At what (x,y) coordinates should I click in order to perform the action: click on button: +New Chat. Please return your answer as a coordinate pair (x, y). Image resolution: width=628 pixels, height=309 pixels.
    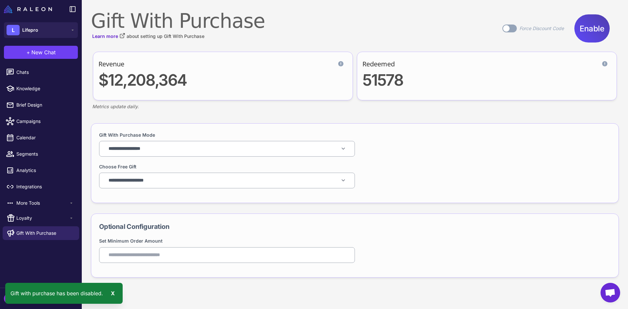
    Looking at the image, I should click on (41, 52).